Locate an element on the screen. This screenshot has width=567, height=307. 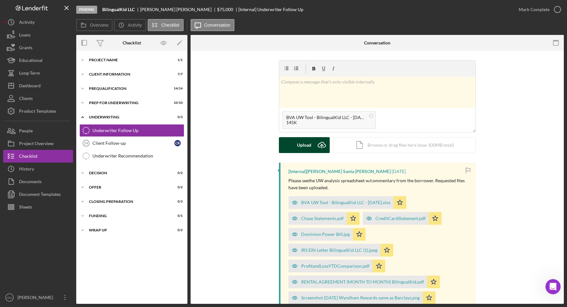
div: Closing Preparation is located at coordinates (128, 202).